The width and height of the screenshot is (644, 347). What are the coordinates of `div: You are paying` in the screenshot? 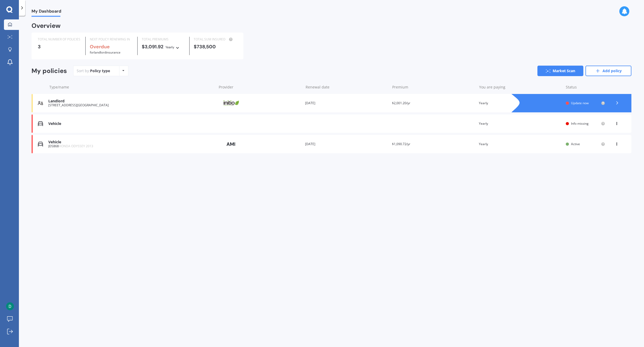 It's located at (520, 87).